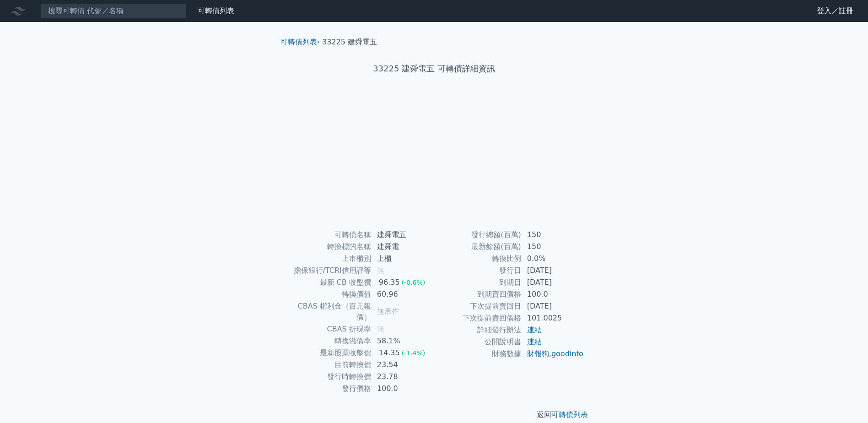 The image size is (868, 423). What do you see at coordinates (538, 354) in the screenshot?
I see `a: 財報狗` at bounding box center [538, 354].